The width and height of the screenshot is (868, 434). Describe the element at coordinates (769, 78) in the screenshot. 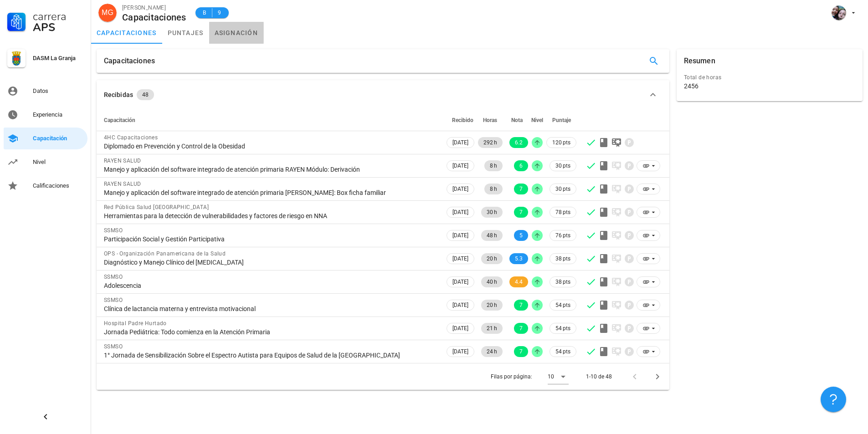

I see `div: Total de horas` at that location.